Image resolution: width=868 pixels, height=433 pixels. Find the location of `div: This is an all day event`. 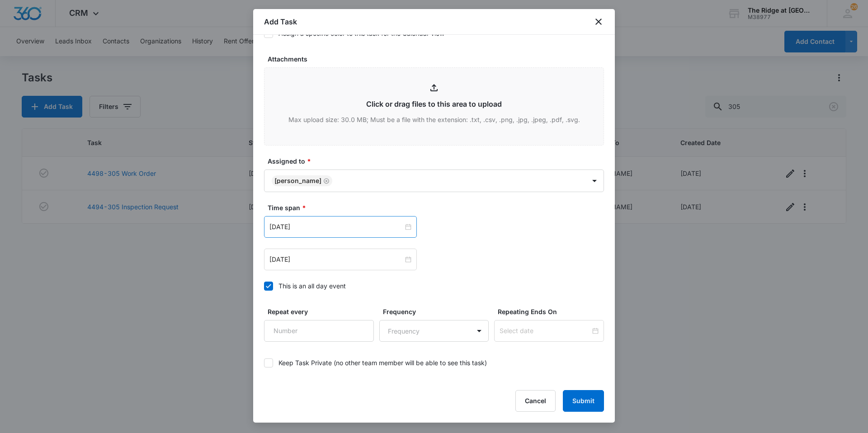

div: This is an all day event is located at coordinates (312, 285).